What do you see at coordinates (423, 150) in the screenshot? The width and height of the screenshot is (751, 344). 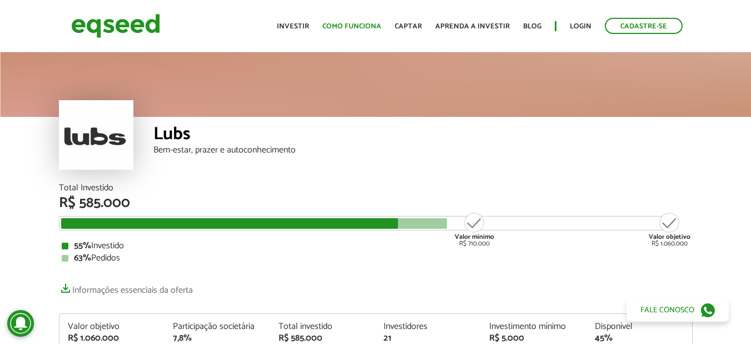 I see `div: Bem-estar, prazer e autoconhecimento` at bounding box center [423, 150].